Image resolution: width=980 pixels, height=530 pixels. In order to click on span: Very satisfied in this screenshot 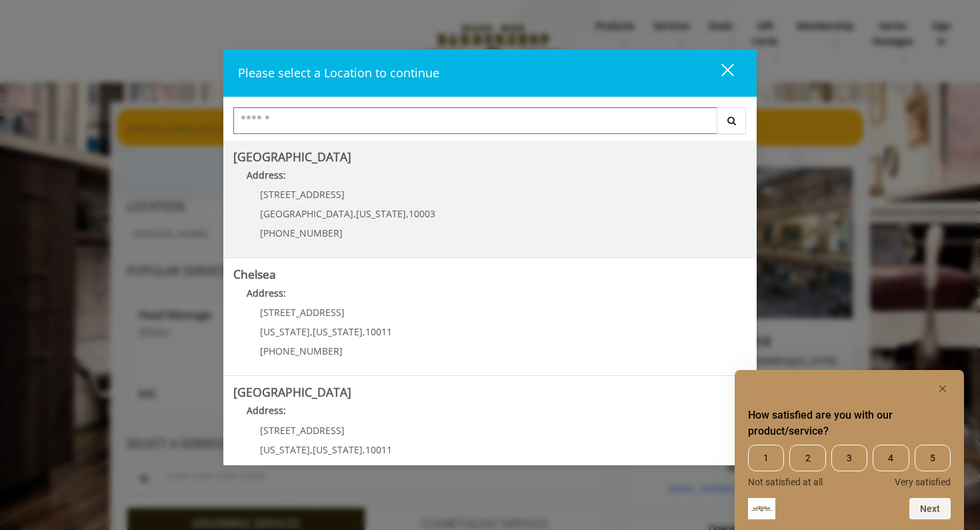, I will do `click(923, 482)`.